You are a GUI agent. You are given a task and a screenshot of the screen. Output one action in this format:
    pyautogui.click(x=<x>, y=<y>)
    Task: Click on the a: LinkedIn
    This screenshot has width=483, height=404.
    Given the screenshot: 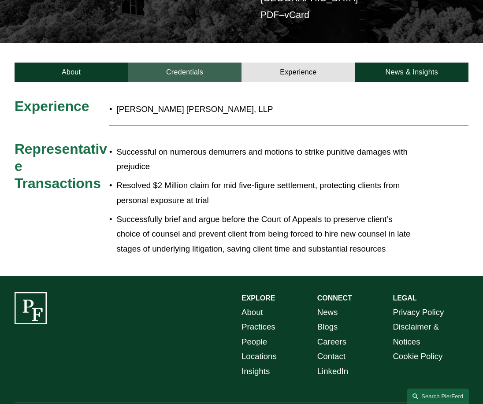 What is the action you would take?
    pyautogui.click(x=333, y=372)
    